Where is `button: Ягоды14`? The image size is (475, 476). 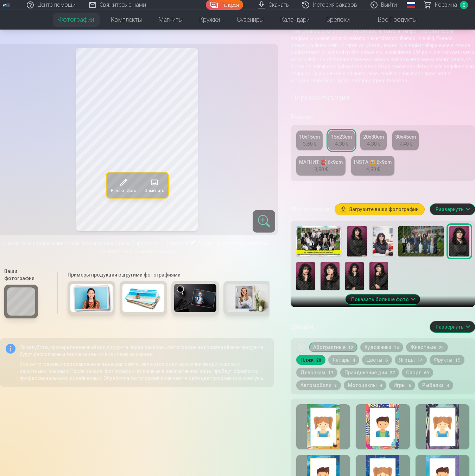 button: Ягоды14 is located at coordinates (410, 360).